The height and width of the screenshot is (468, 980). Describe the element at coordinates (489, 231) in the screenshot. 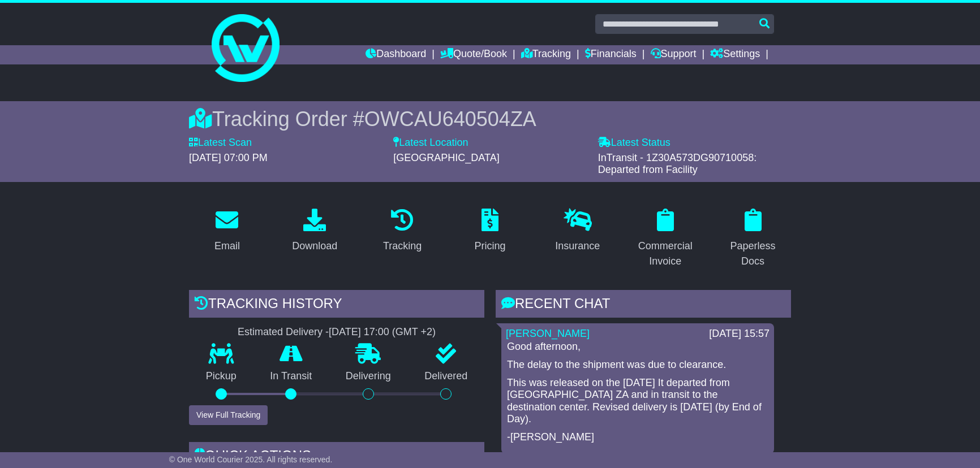

I see `a: Pricing` at that location.